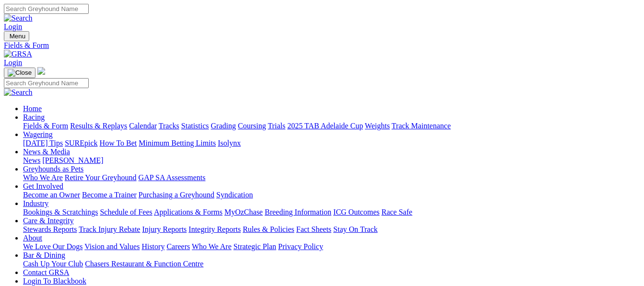 This screenshot has height=286, width=644. Describe the element at coordinates (331, 229) in the screenshot. I see `div: Care & Integrity` at that location.